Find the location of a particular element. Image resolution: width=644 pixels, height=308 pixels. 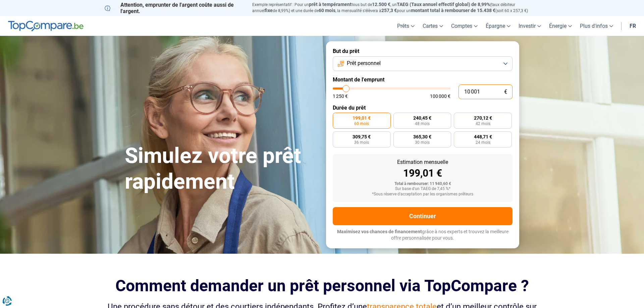

div: Total à rembourser: 11 940,60 € is located at coordinates (423, 184).